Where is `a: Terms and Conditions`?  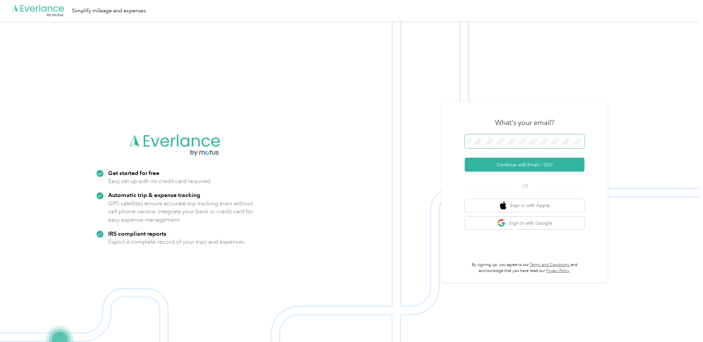
a: Terms and Conditions is located at coordinates (550, 264).